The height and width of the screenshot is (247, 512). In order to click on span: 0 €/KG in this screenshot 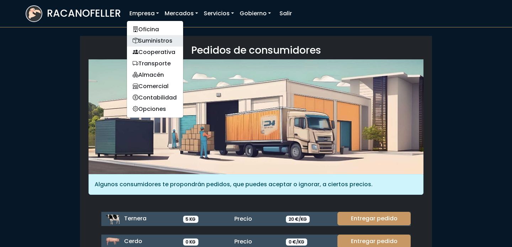, I will do `click(296, 242)`.